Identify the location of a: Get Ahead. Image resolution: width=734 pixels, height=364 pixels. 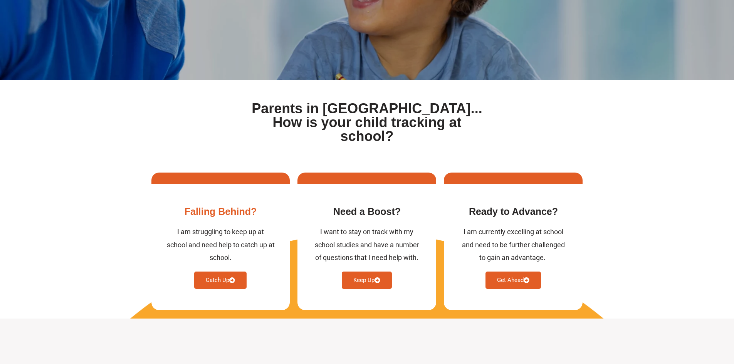
(513, 280).